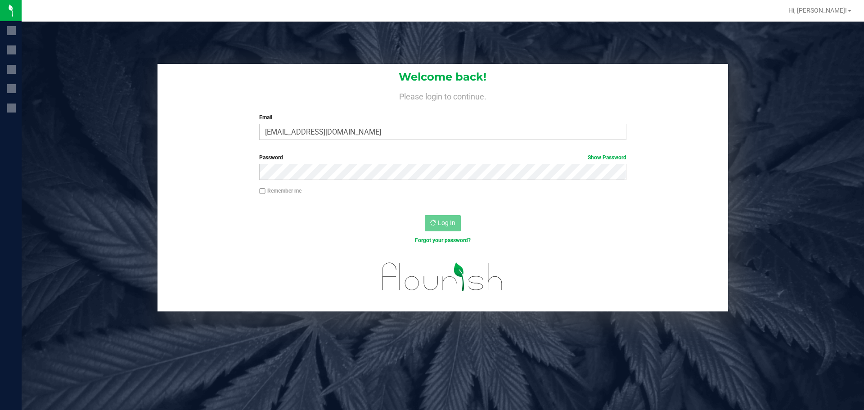 This screenshot has height=410, width=864. I want to click on a: Forgot your password?, so click(443, 240).